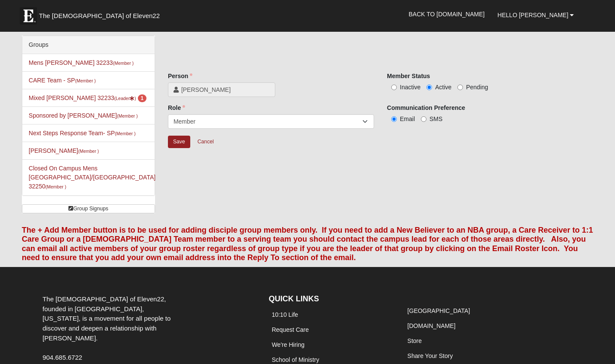  What do you see at coordinates (394, 87) in the screenshot?
I see `input: Inactive` at bounding box center [394, 87].